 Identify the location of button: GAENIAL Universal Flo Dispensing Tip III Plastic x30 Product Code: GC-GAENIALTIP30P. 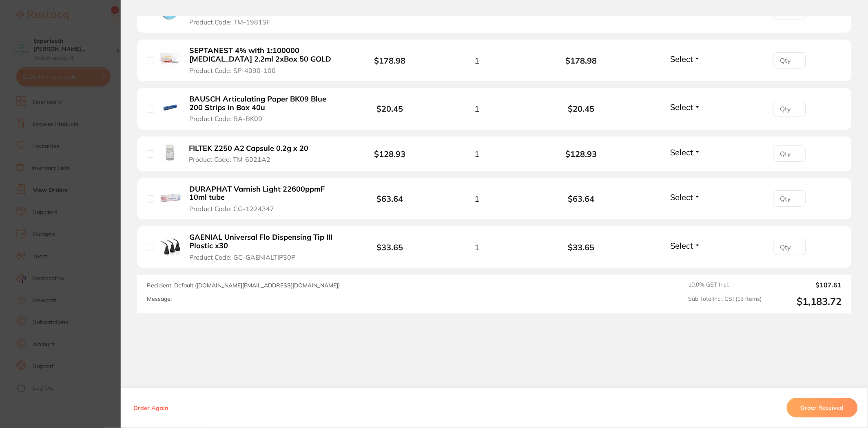
(265, 247).